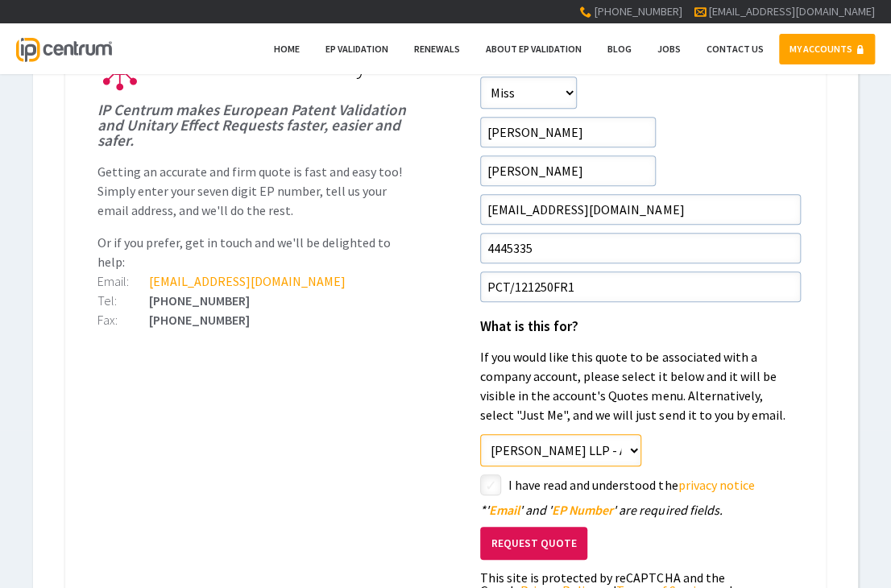 Image resolution: width=891 pixels, height=588 pixels. I want to click on a: About EP Validation, so click(533, 49).